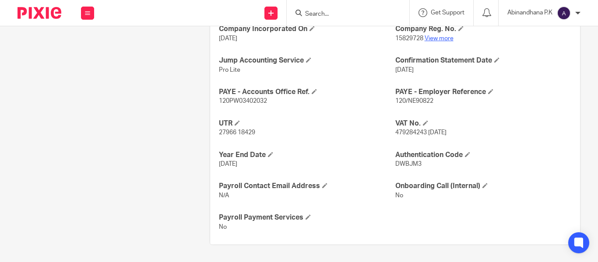 The image size is (598, 262). I want to click on h4: Authentication Code, so click(484, 155).